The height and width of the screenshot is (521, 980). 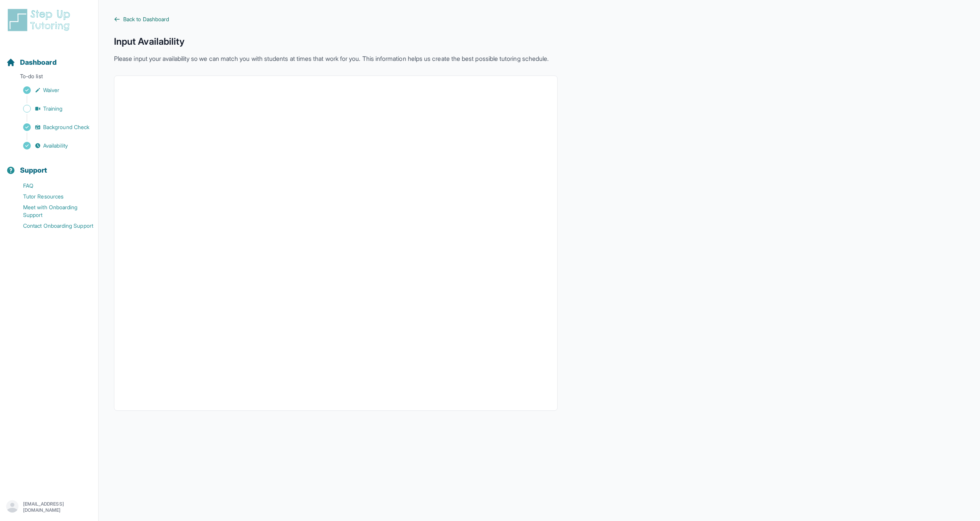 I want to click on a: Tutor Resources, so click(x=52, y=197).